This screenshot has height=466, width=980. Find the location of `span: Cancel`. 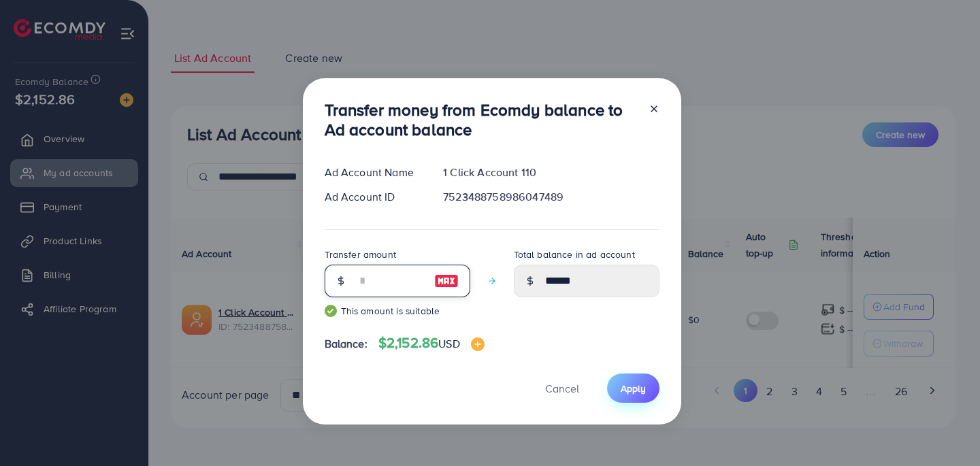

span: Cancel is located at coordinates (562, 388).